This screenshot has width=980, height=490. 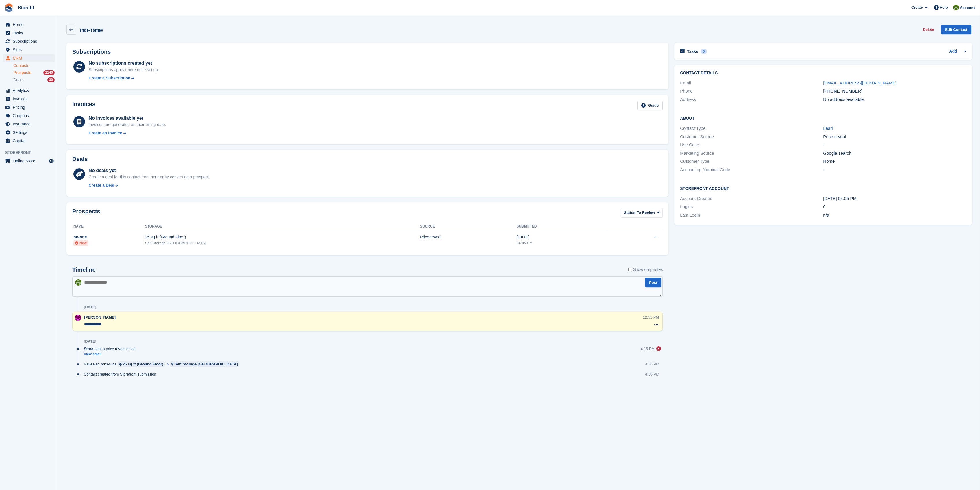 I want to click on th: Source, so click(x=468, y=227).